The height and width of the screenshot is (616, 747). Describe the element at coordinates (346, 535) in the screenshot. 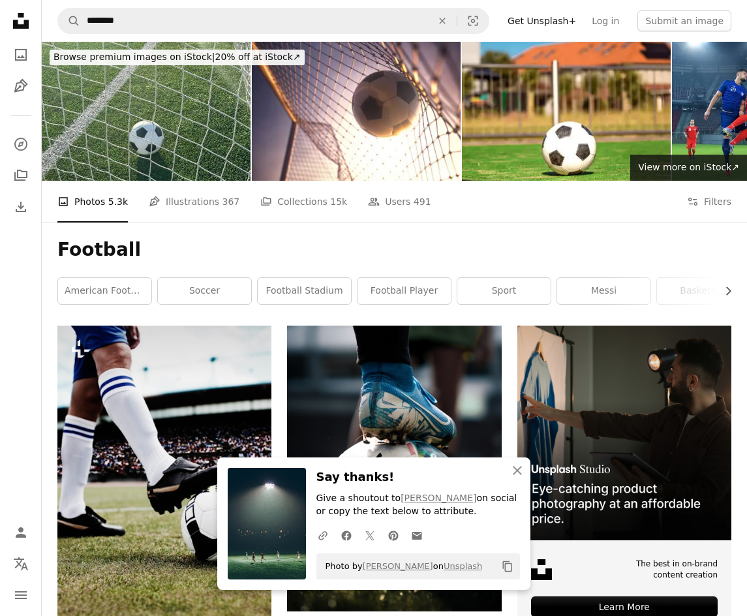

I see `a: Share on Facebook` at that location.